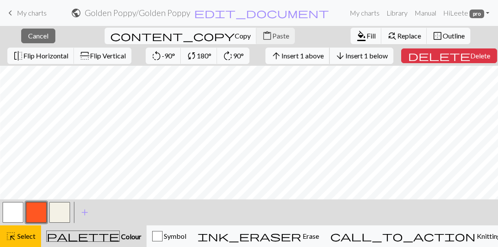 This screenshot has width=498, height=247. Describe the element at coordinates (168, 55) in the screenshot. I see `span: -90°` at that location.